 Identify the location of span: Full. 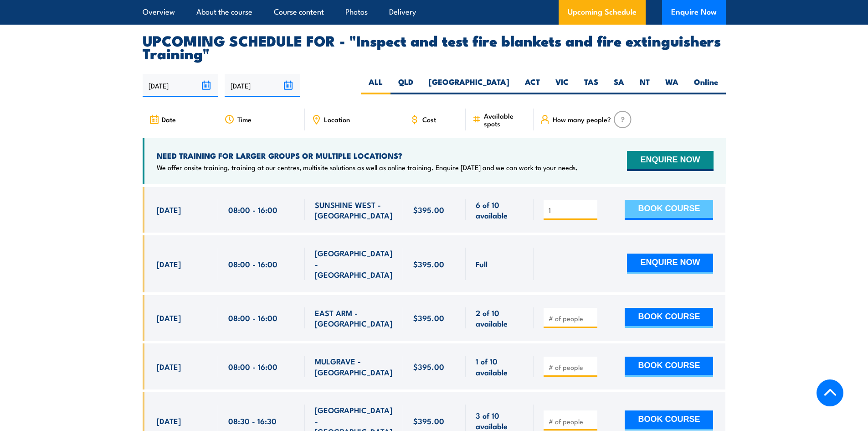
(482, 264).